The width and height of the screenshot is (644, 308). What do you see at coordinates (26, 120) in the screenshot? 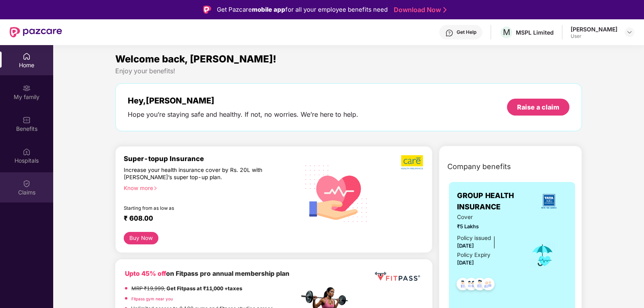
I see `img: svg+xml;base64,PHN2ZyBpZD0iQmVuZWZpdHMiIHhtbG5zPSJodHRwOi8vd3d3LnczLm9yZy8yMDAwL3N2ZyIgd2lkdGg9Ij...` at bounding box center [26, 120].